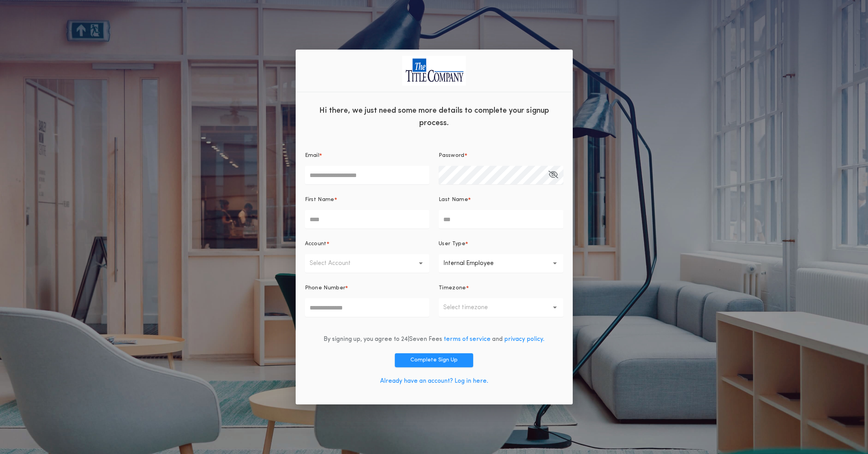 This screenshot has height=454, width=868. I want to click on button: Select timezone, so click(501, 308).